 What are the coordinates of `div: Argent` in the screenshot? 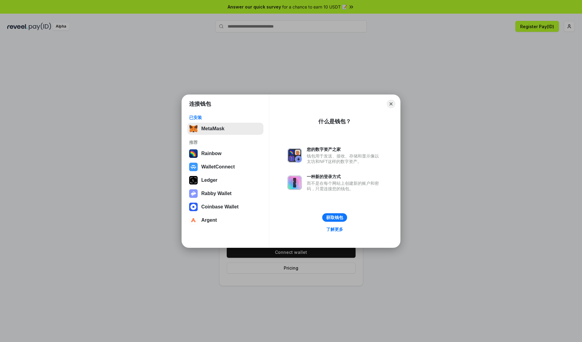 It's located at (209, 220).